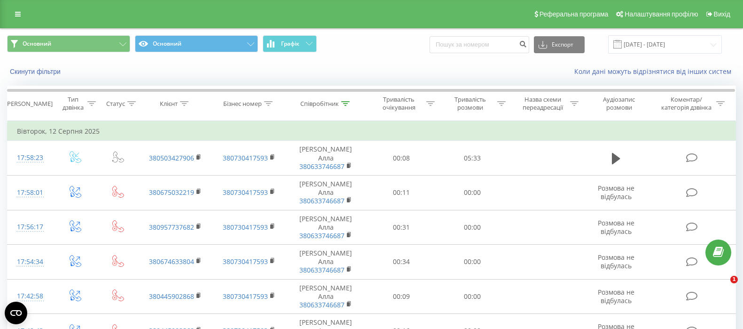 This screenshot has width=743, height=329. Describe the element at coordinates (399, 103) in the screenshot. I see `div: Тривалість очікування` at that location.